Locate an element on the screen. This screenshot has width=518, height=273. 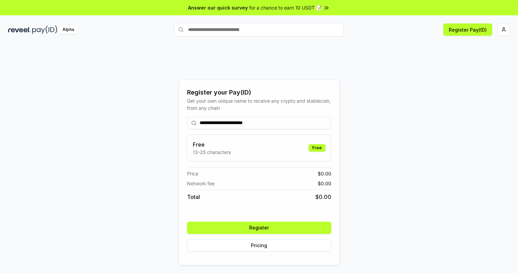
span: Answer our quick survey is located at coordinates (218, 7).